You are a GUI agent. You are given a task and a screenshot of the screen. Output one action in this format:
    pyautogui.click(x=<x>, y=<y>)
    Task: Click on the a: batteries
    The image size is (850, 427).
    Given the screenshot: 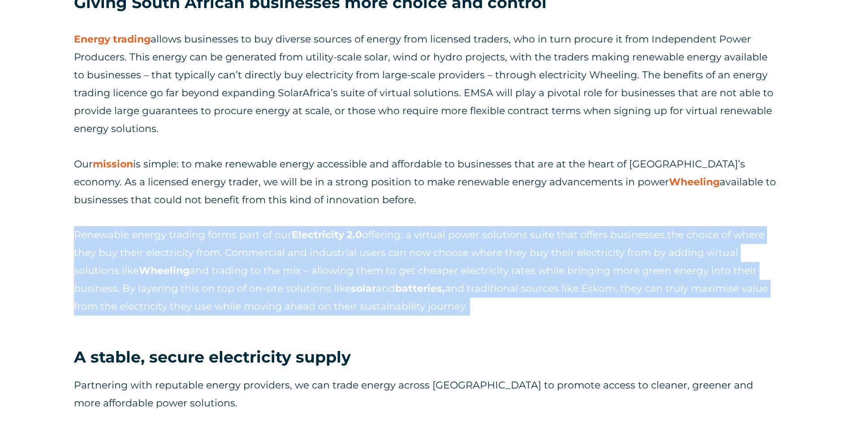 What is the action you would take?
    pyautogui.click(x=418, y=288)
    